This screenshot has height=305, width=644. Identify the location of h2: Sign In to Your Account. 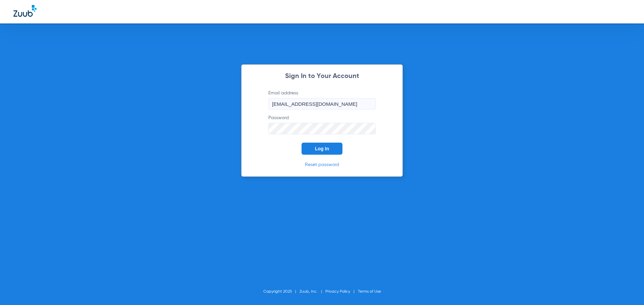
(322, 76).